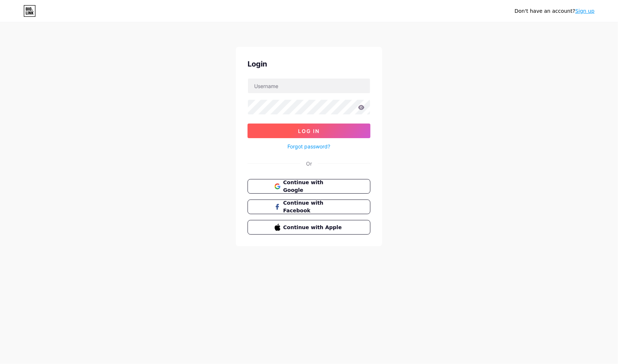 This screenshot has height=364, width=618. I want to click on input: Username, so click(309, 86).